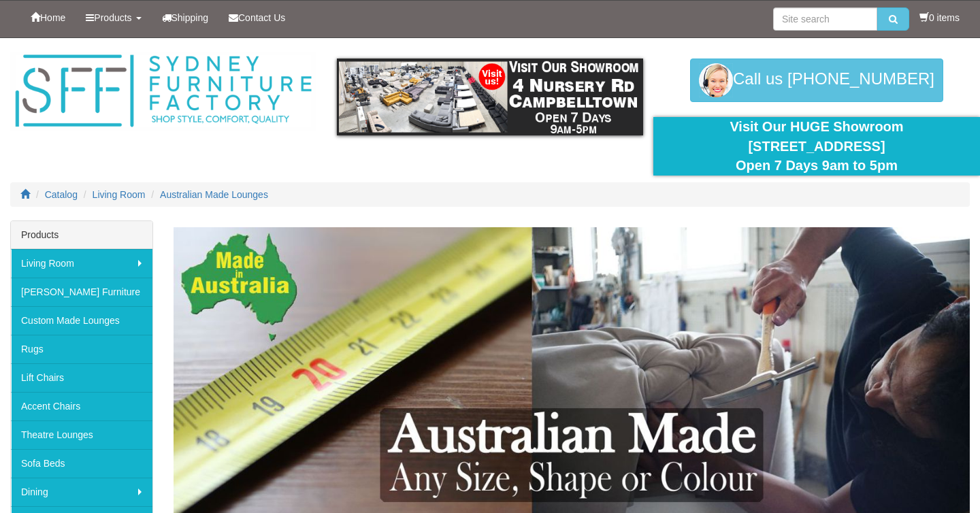  Describe the element at coordinates (262, 17) in the screenshot. I see `span: Contact Us` at that location.